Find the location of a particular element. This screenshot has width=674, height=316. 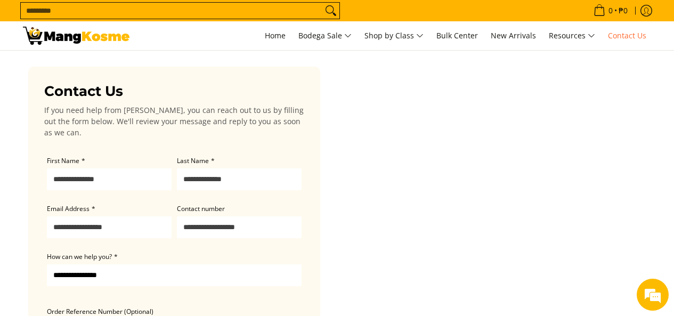

span: First Name is located at coordinates (63, 160).